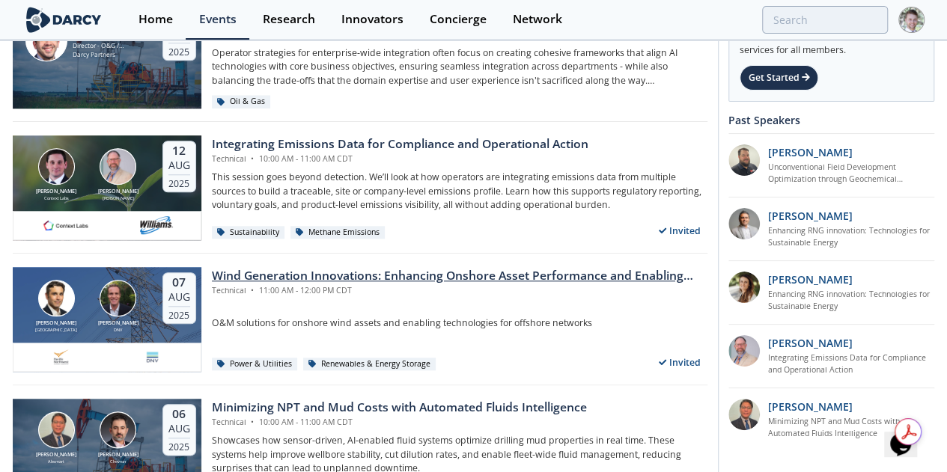 Image resolution: width=947 pixels, height=472 pixels. What do you see at coordinates (825, 19) in the screenshot?
I see `input: Advanced Search` at bounding box center [825, 19].